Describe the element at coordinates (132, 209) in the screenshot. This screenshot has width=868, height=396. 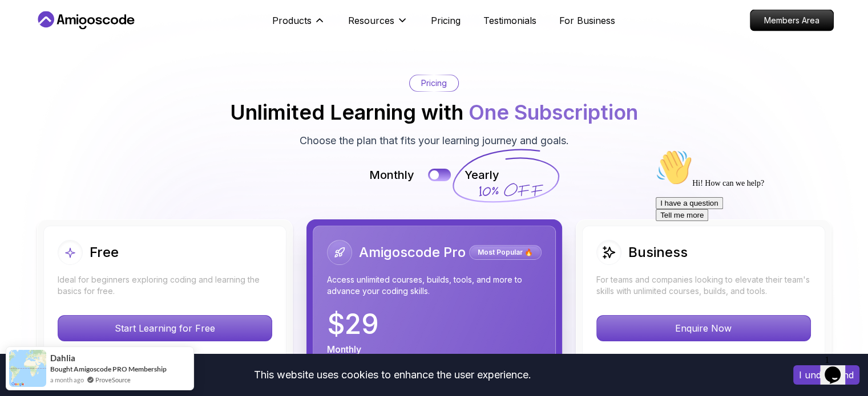
I see `a: BootcampUnlock your journey with our 10 week bootcamp` at that location.